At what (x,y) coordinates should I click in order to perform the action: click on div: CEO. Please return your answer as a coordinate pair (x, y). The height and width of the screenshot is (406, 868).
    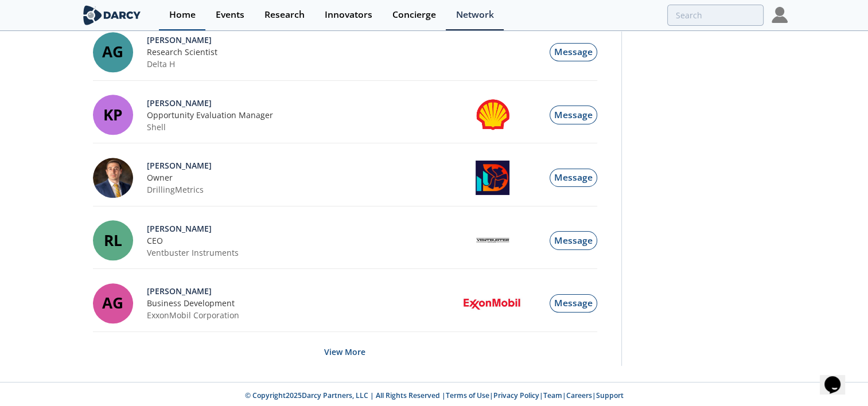
    Looking at the image, I should click on (299, 240).